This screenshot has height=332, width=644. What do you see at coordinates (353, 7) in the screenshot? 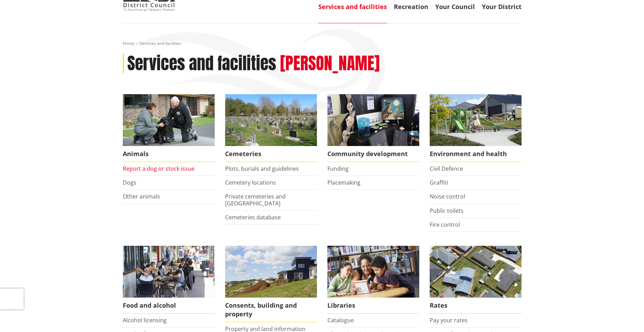
I see `a: Services and facilities` at bounding box center [353, 7].